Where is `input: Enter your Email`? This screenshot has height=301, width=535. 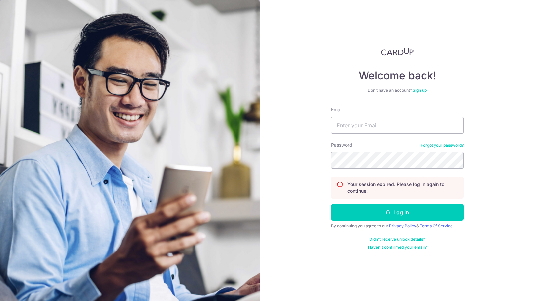
input: Enter your Email is located at coordinates (398, 125).